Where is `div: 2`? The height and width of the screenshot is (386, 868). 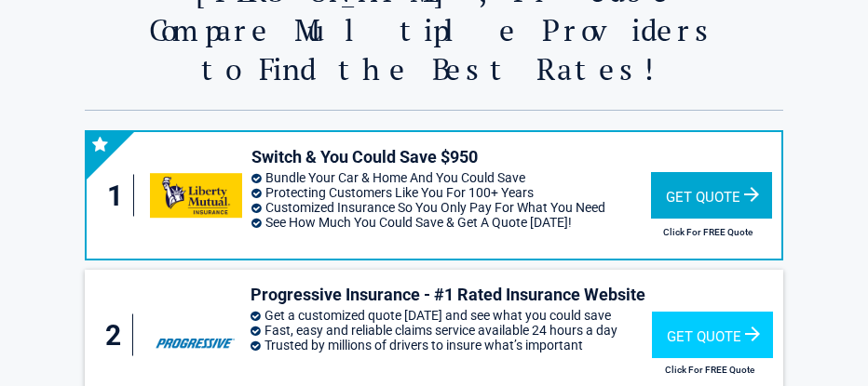 div: 2 is located at coordinates (118, 335).